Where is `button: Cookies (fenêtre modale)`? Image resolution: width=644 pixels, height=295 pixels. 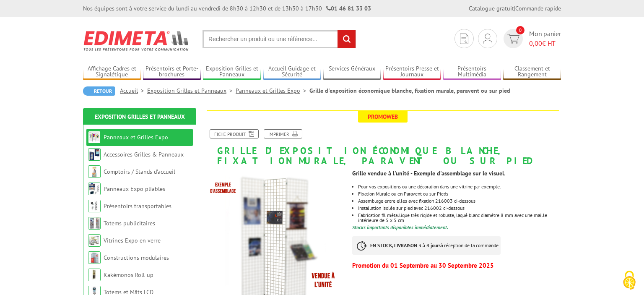
button: Cookies (fenêtre modale) is located at coordinates (629, 280).